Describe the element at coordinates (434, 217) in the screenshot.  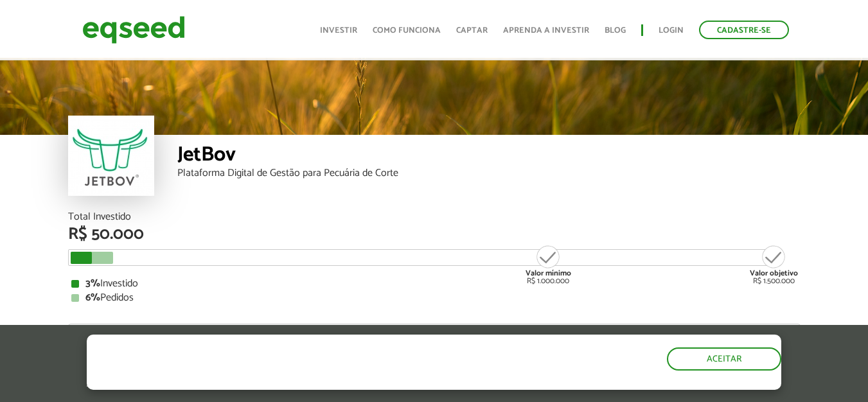
I see `div: Total Investido` at that location.